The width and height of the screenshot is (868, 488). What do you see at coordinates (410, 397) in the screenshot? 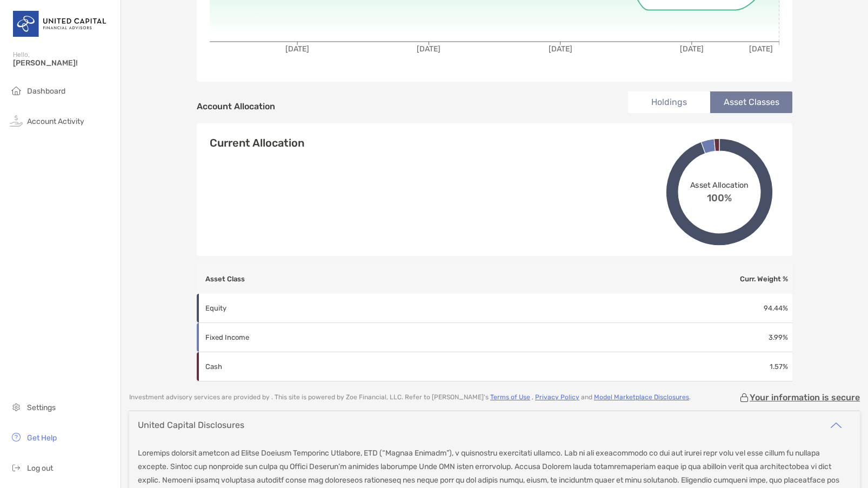
I see `p: Investment advisory services are provided by . This site is powered by Zoe Financial, LLC. Refer ...` at bounding box center [410, 397].